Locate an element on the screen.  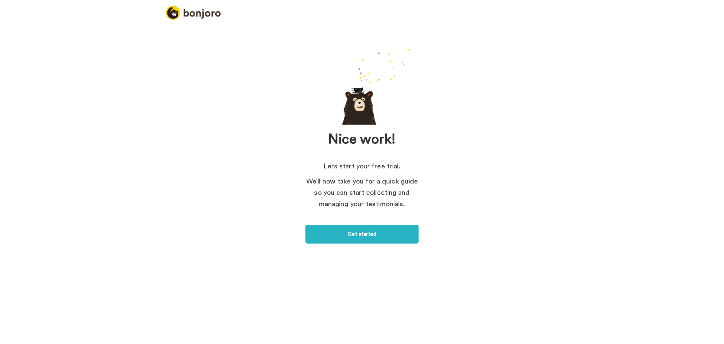
div: animation is located at coordinates (377, 87).